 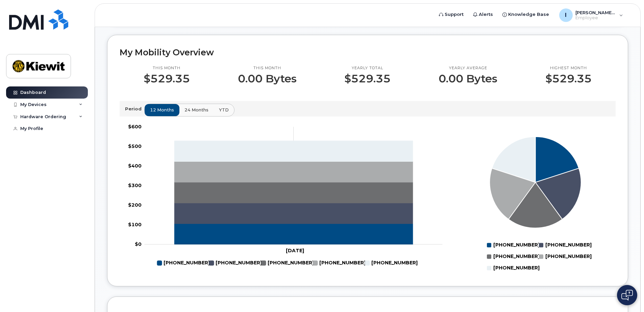 What do you see at coordinates (454, 14) in the screenshot?
I see `span: Support` at bounding box center [454, 14].